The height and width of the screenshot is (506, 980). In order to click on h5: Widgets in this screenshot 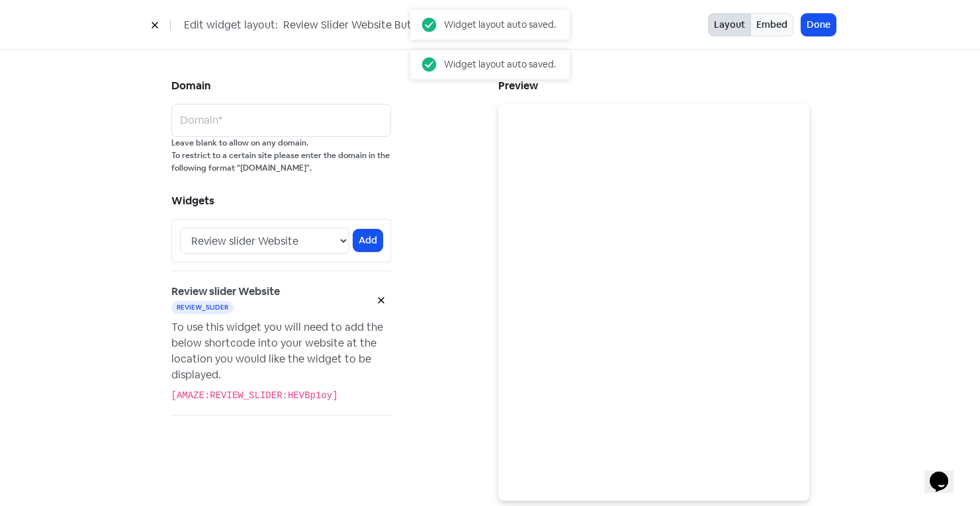, I will do `click(281, 201)`.